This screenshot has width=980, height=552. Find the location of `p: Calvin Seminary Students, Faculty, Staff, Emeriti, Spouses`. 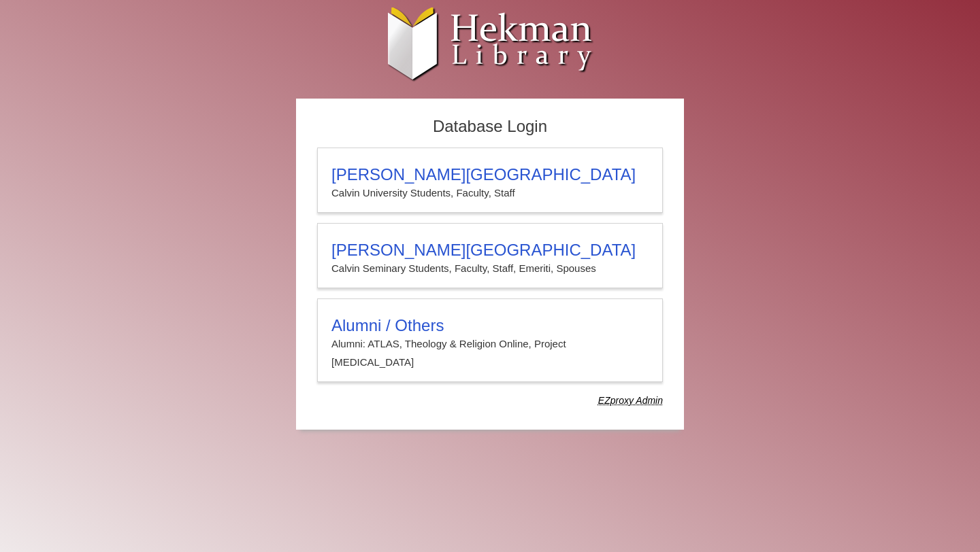

p: Calvin Seminary Students, Faculty, Staff, Emeriti, Spouses is located at coordinates (490, 269).